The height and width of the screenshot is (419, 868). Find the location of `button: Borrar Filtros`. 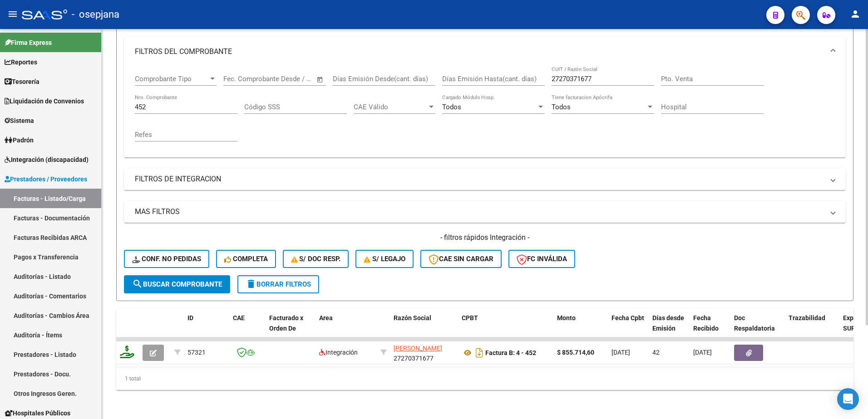

button: Borrar Filtros is located at coordinates (278, 285).